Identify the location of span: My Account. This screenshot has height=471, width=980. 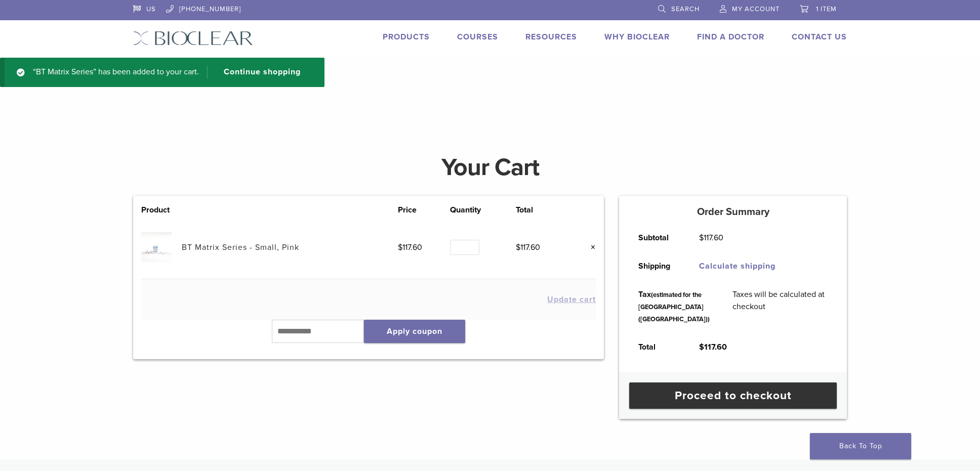
(756, 9).